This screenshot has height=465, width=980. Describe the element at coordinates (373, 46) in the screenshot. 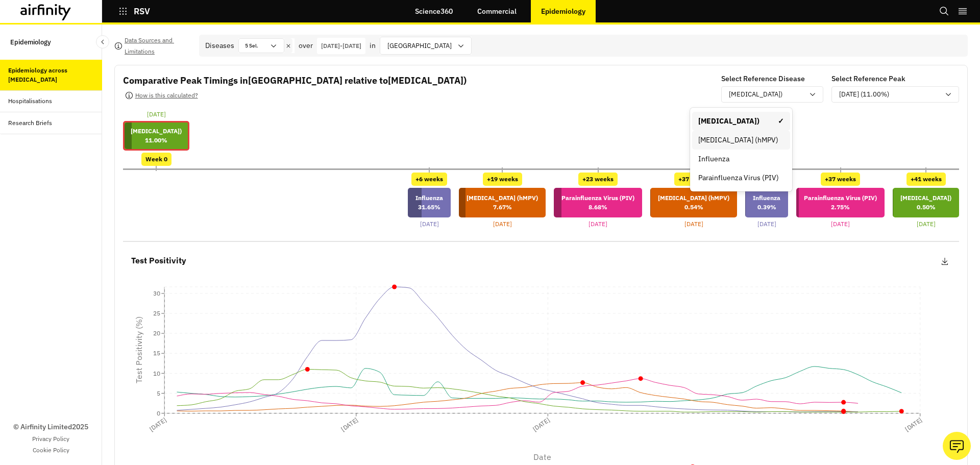

I see `p: in` at that location.